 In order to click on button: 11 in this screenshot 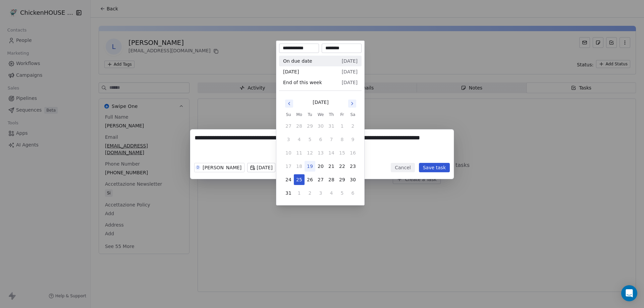, I will do `click(299, 153)`.